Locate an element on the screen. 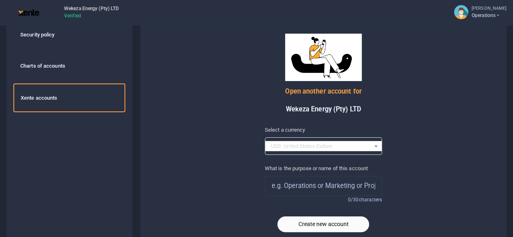 The image size is (513, 237). button: Create new account is located at coordinates (323, 224).